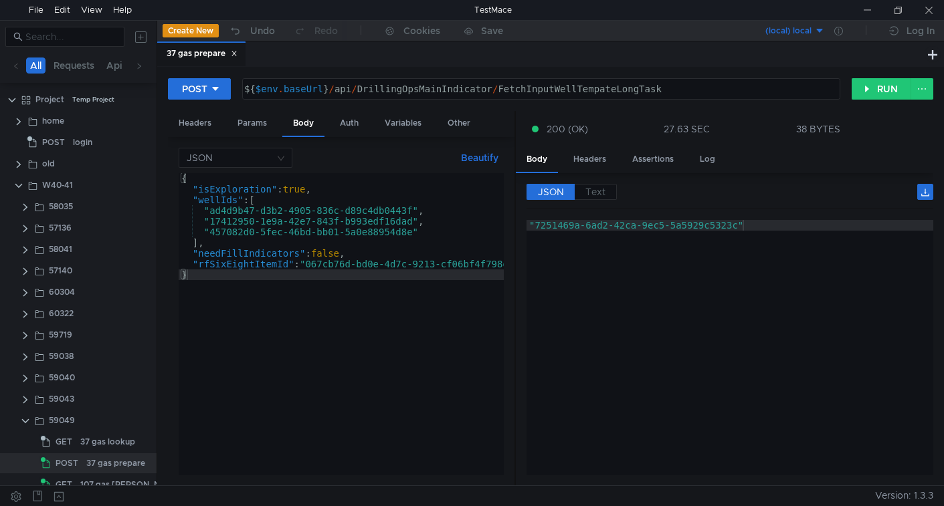 The height and width of the screenshot is (506, 944). Describe the element at coordinates (62, 378) in the screenshot. I see `div: 59040` at that location.